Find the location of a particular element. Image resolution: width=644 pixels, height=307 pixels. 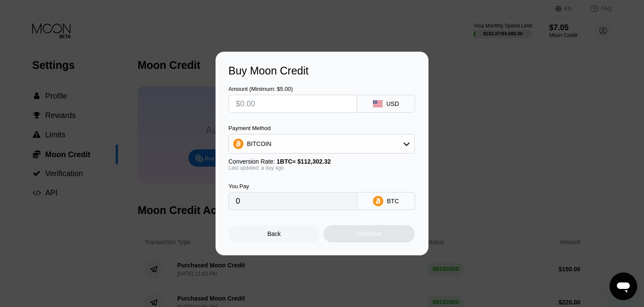

div: Last updated: a day ago is located at coordinates (321, 168).